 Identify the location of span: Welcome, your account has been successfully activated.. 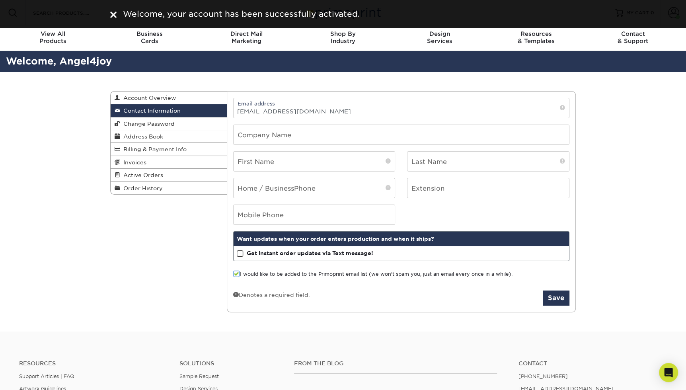
(241, 14).